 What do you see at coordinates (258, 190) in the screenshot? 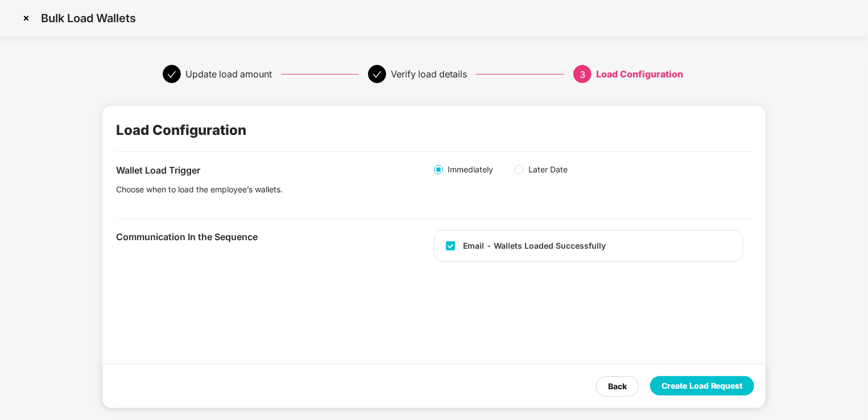
I see `div: Choose when to load the employee’s wallets.` at bounding box center [258, 190].